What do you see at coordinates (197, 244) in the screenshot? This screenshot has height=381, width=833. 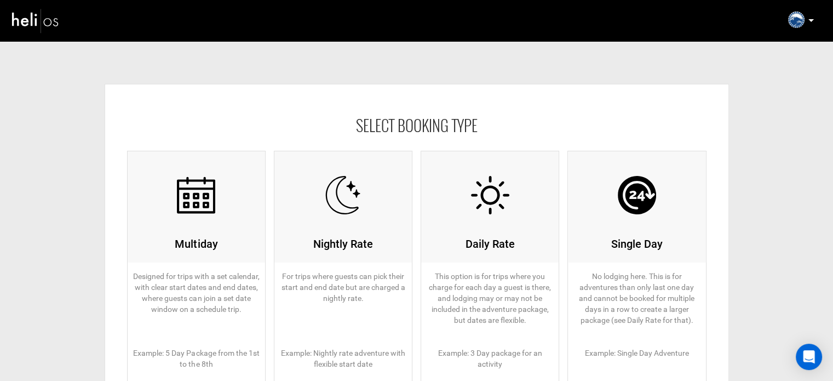 I see `div: Multiday` at bounding box center [197, 244].